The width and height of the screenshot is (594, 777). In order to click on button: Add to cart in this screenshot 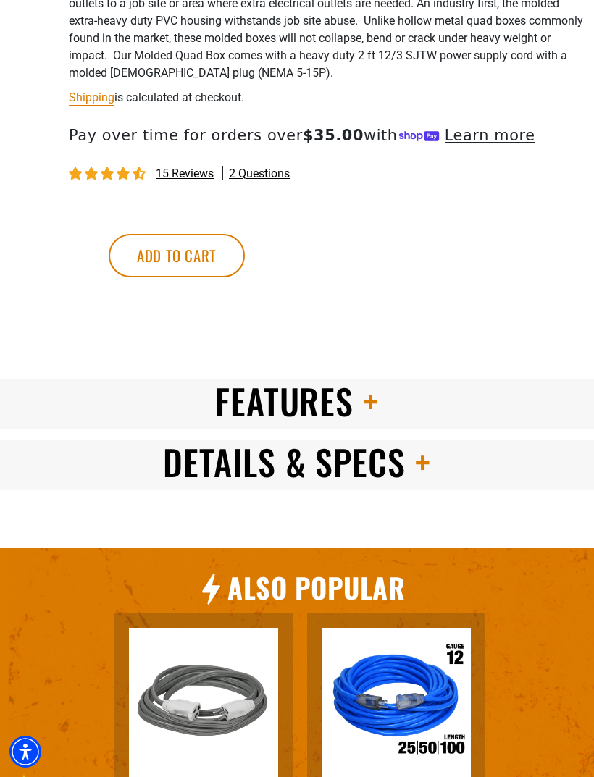, I will do `click(177, 256)`.